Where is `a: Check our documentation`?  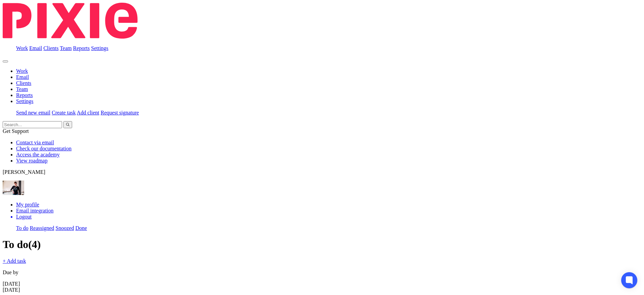 a: Check our documentation is located at coordinates (43, 148).